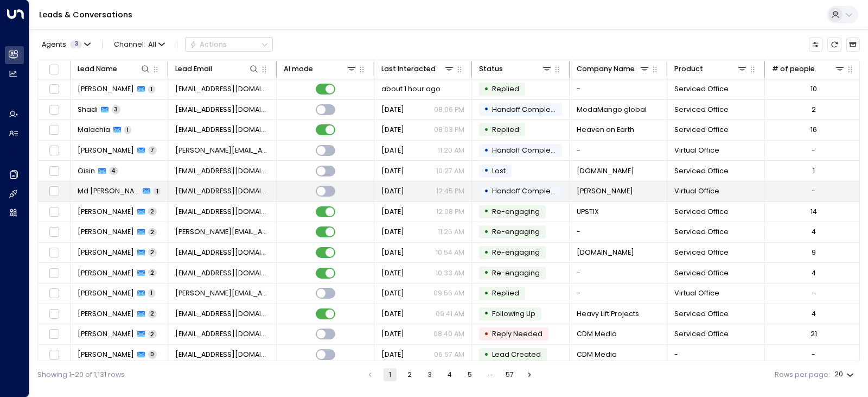 The height and width of the screenshot is (397, 868). I want to click on div: Lead Name, so click(114, 69).